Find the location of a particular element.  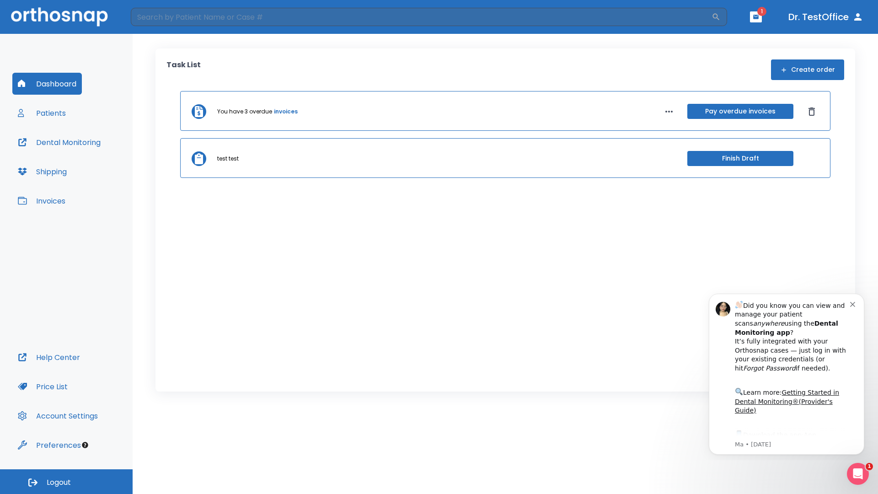

div: Message content is located at coordinates (97, 83).